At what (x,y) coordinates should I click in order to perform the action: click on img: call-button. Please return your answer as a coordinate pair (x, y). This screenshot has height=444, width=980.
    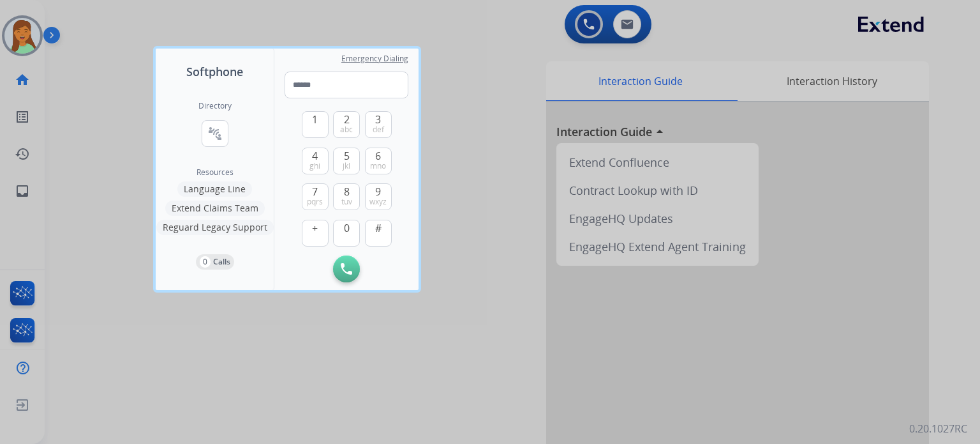
    Looking at the image, I should click on (347, 269).